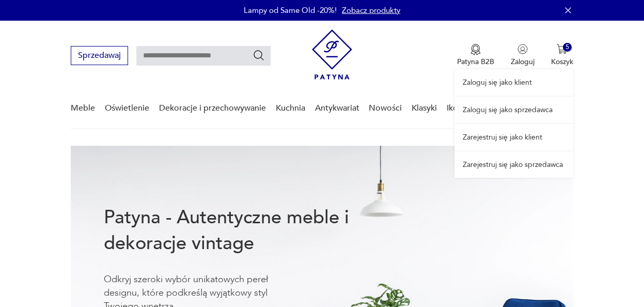 The width and height of the screenshot is (644, 307). Describe the element at coordinates (514, 165) in the screenshot. I see `a: Zarejestruj się jako sprzedawca` at that location.